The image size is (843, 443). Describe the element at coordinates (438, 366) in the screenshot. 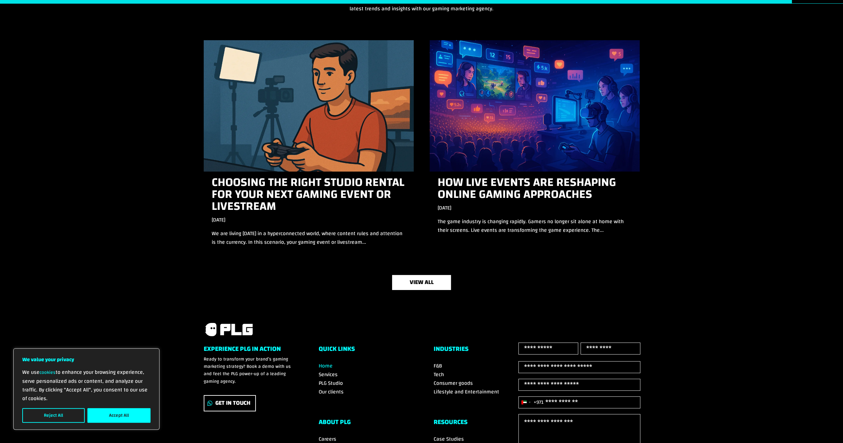

I see `a: F&B` at that location.